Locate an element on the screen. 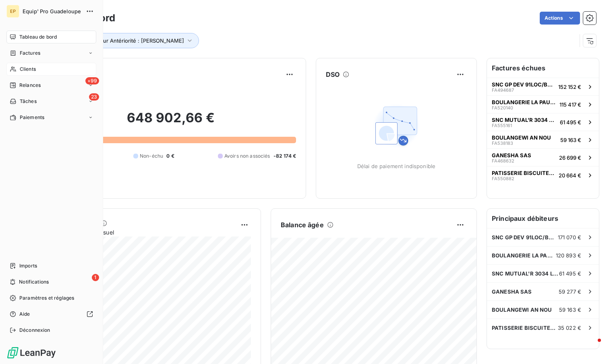  span: FA468632 is located at coordinates (503, 161).